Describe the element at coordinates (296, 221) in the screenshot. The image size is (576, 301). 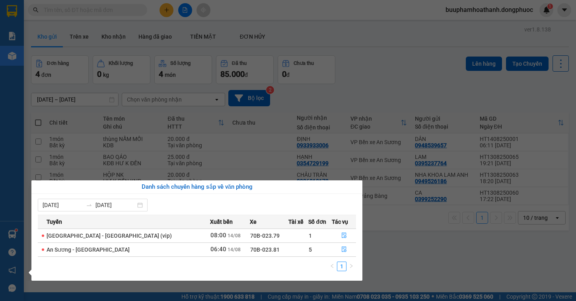
I see `span: Tài xế` at that location.